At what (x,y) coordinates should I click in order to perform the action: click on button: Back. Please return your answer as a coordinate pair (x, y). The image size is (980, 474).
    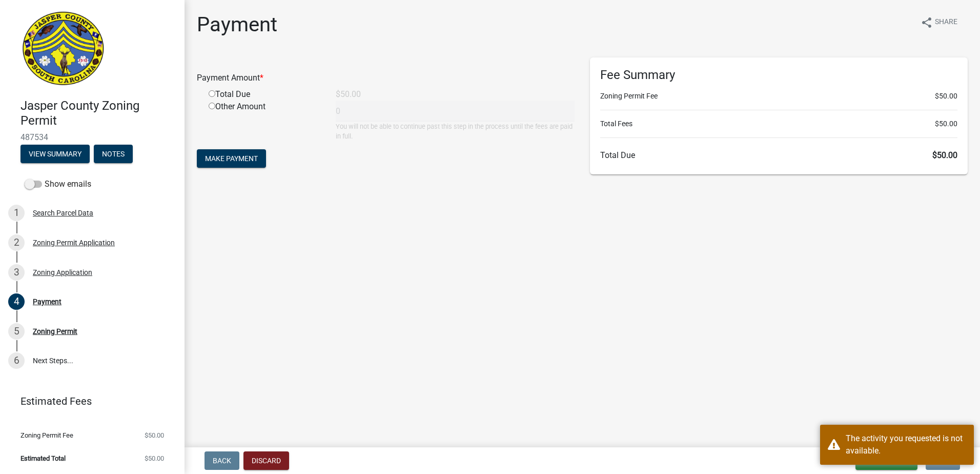
    Looking at the image, I should click on (222, 461).